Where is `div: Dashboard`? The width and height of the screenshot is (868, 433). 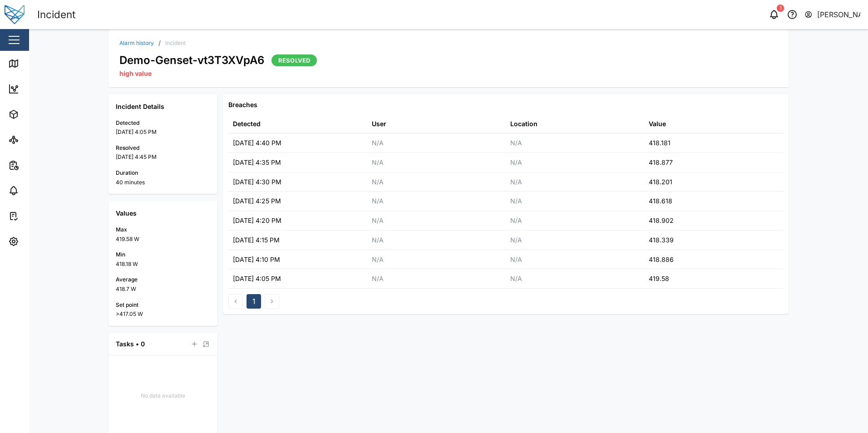
div: Dashboard is located at coordinates (44, 89).